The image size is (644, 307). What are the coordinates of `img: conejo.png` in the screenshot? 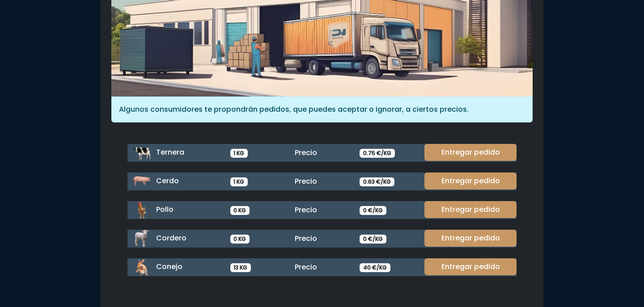 It's located at (142, 268).